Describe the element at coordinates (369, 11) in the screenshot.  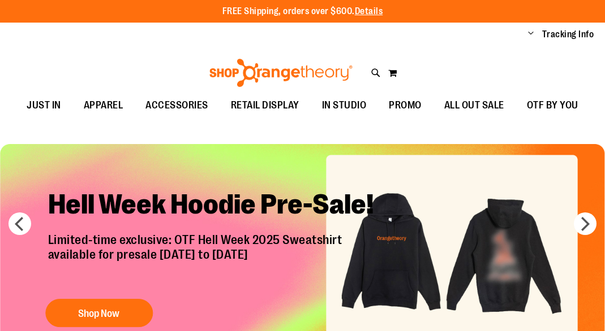
I see `a: Details` at that location.